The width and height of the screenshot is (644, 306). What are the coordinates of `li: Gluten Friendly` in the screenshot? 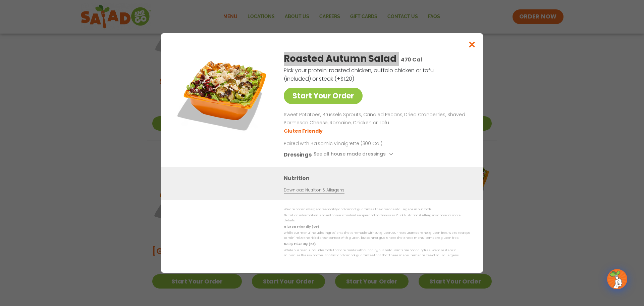 It's located at (304, 131).